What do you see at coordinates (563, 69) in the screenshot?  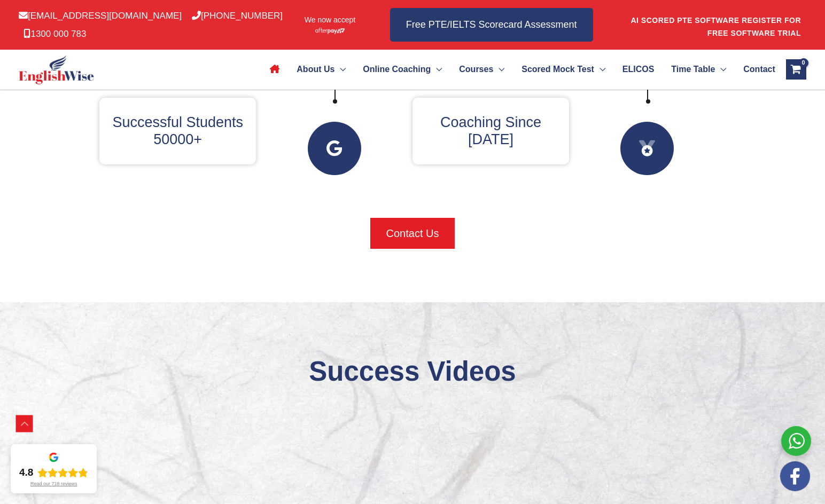 I see `a: Scored Mock TestMenu Toggle` at bounding box center [563, 69].